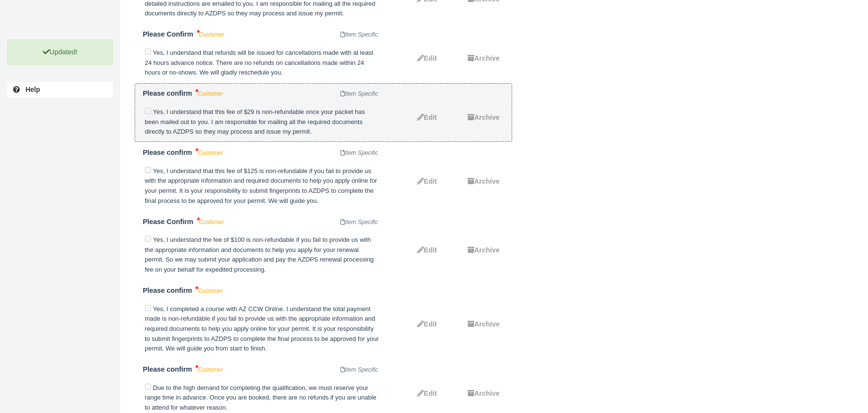  Describe the element at coordinates (259, 255) in the screenshot. I see `label: Yes, I understand the fee of $100 is non-refundable if you fail to provide us with the appropriat...` at that location.